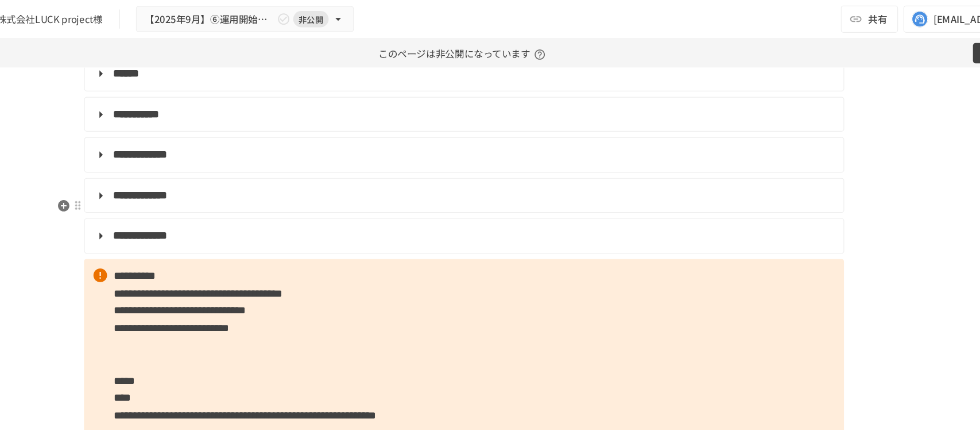  What do you see at coordinates (141, 16) in the screenshot?
I see `div: 株式会社LUCK project様` at bounding box center [141, 16].